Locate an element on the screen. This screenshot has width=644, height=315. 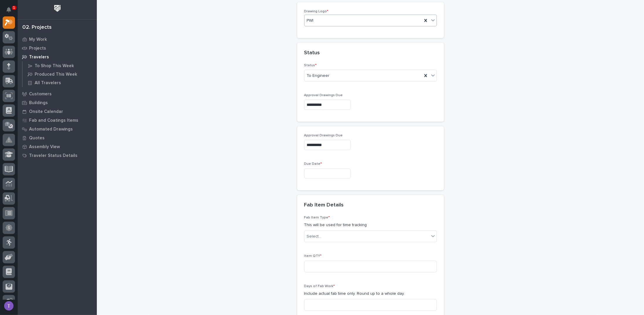
span: Due Date is located at coordinates (313, 164).